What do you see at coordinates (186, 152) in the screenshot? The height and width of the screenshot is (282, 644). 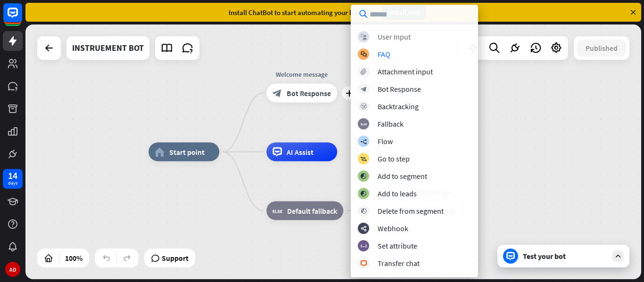 I see `span: Start point` at bounding box center [186, 152].